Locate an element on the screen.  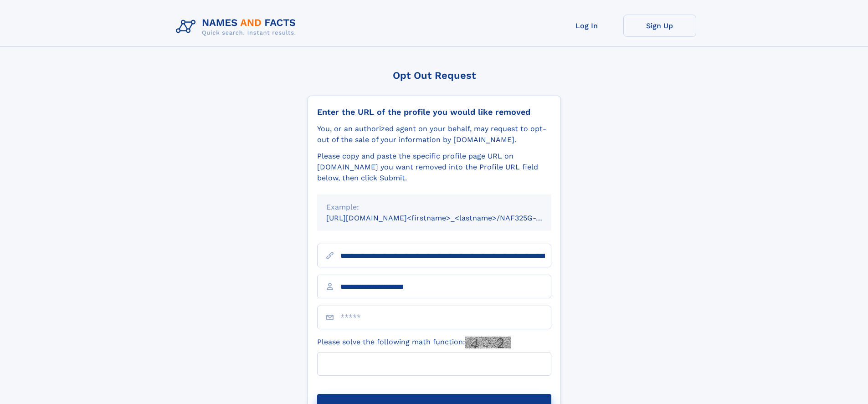
div: You, or an authorized agent on your behalf, may request to opt-out of the sale of your informatio... is located at coordinates (434, 134).